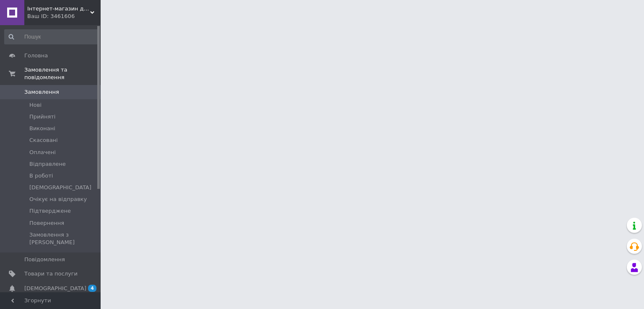 This screenshot has width=644, height=309. Describe the element at coordinates (51, 274) in the screenshot. I see `span: Товари та послуги` at that location.